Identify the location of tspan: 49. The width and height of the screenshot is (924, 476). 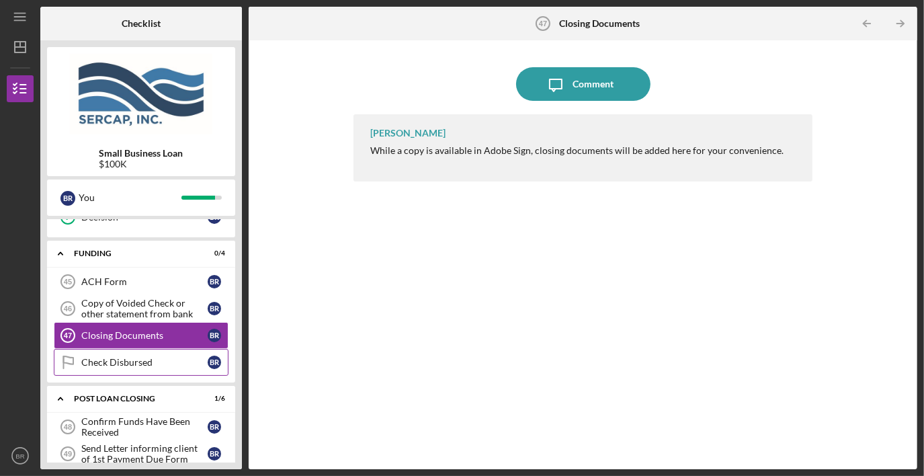
(68, 454).